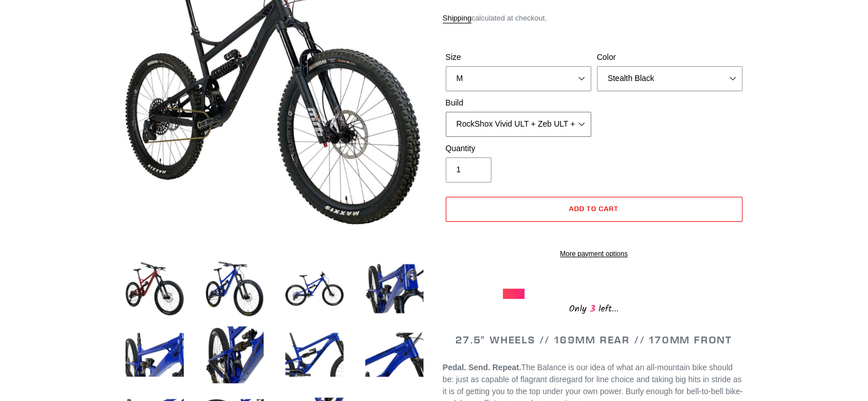 This screenshot has height=401, width=868. What do you see at coordinates (518, 57) in the screenshot?
I see `label: Size` at bounding box center [518, 57].